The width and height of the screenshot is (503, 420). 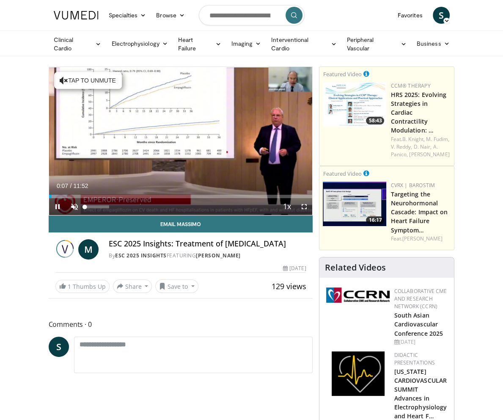 I want to click on a: Imaging, so click(x=246, y=44).